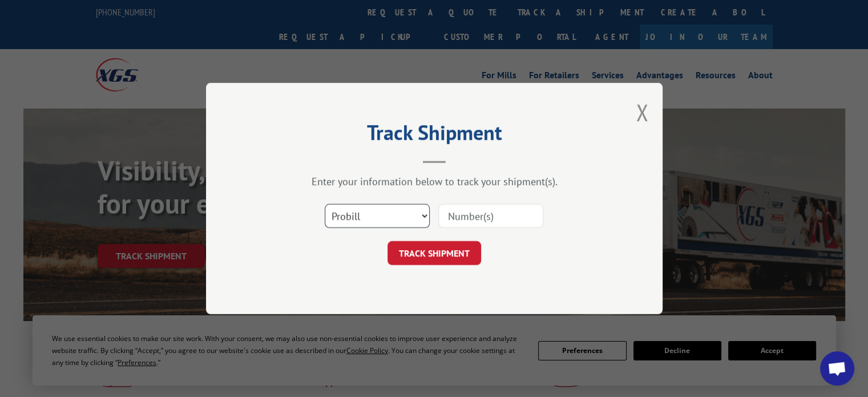  What do you see at coordinates (491, 216) in the screenshot?
I see `input: Number(s)` at bounding box center [491, 216].